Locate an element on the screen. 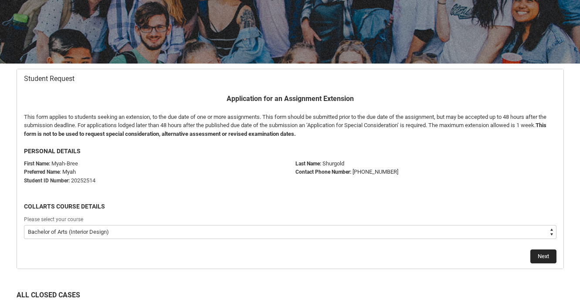 This screenshot has height=303, width=580. b: COLLARTS COURSE DETAILS is located at coordinates (64, 207).